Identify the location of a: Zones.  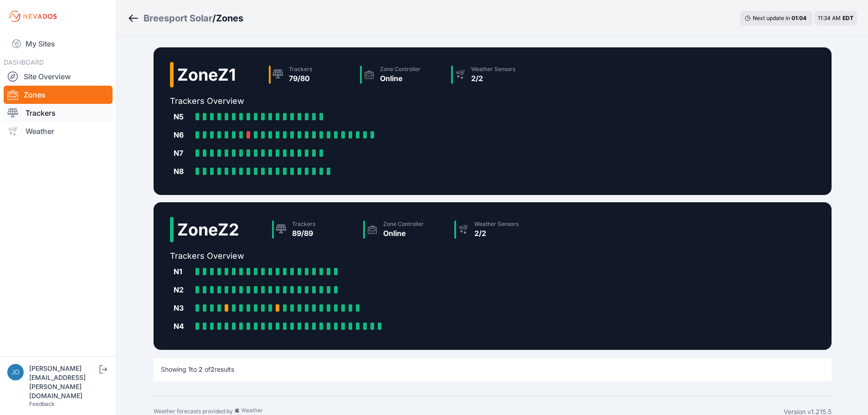
(58, 95).